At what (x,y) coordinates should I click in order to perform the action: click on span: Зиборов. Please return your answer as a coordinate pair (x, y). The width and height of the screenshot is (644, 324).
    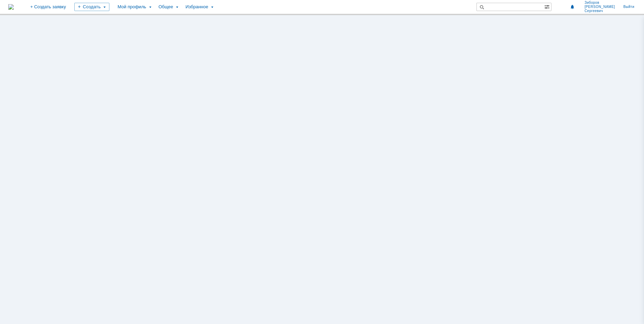
    Looking at the image, I should click on (600, 3).